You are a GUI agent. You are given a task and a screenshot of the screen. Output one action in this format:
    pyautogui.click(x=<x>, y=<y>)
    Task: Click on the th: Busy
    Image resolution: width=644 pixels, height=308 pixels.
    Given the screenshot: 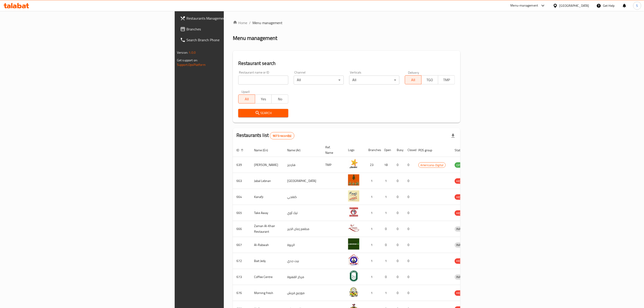 What is the action you would take?
    pyautogui.click(x=398, y=150)
    